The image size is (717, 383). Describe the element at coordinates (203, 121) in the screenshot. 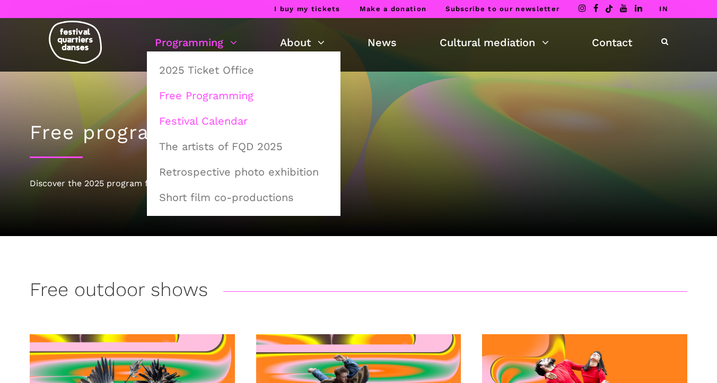

I see `font: Festival Calendar` at that location.